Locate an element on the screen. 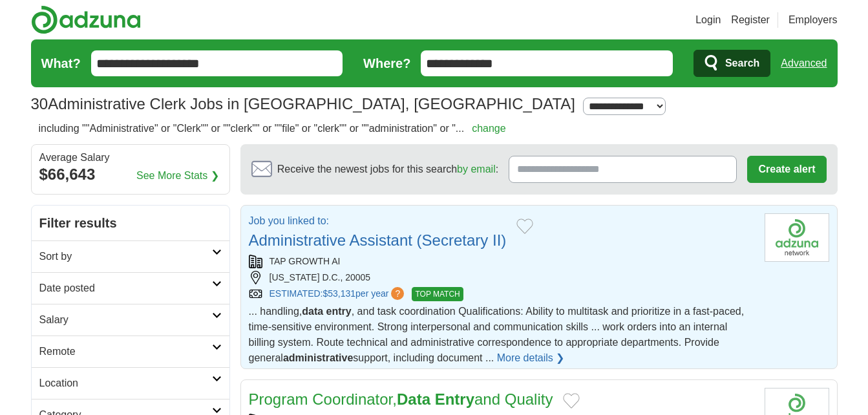  strong: entry is located at coordinates (339, 311).